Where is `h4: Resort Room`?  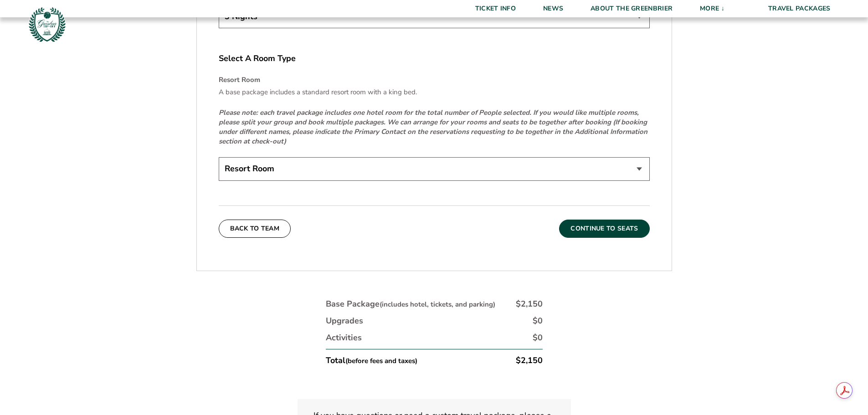
h4: Resort Room is located at coordinates (435, 80).